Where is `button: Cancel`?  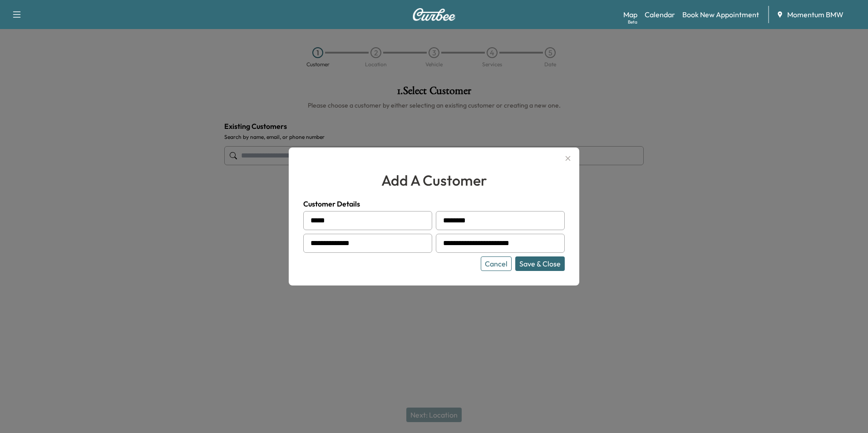 button: Cancel is located at coordinates (497, 264).